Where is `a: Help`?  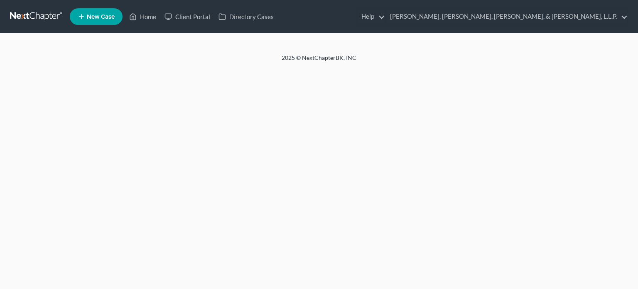
a: Help is located at coordinates (371, 17).